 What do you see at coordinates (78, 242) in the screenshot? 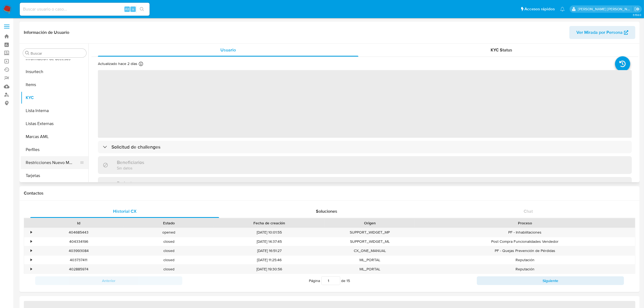
I see `div: 404334196` at bounding box center [78, 242].